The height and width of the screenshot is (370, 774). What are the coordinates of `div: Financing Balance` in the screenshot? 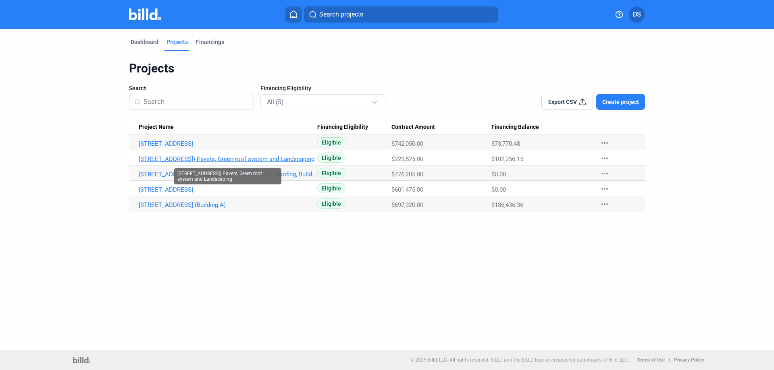 It's located at (541, 127).